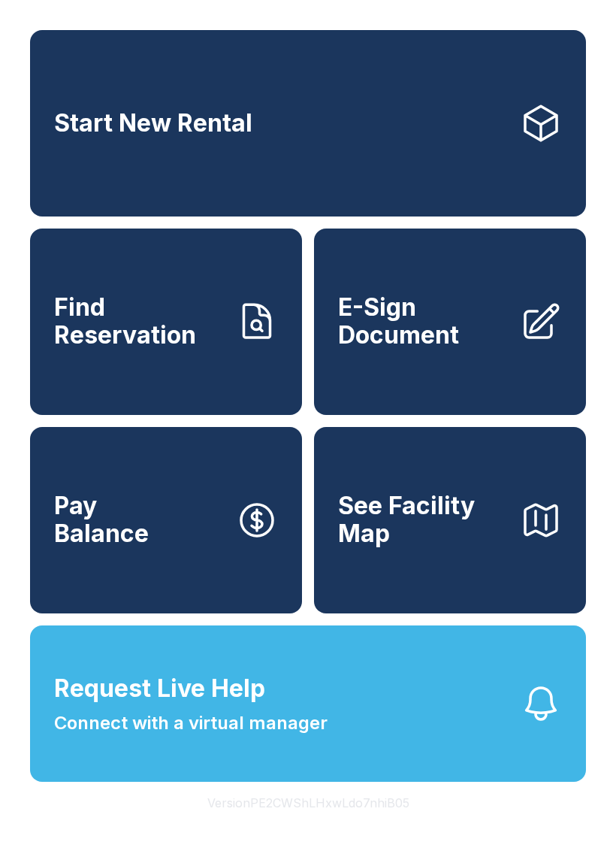  Describe the element at coordinates (308, 803) in the screenshot. I see `button: VersionPE2CWShLHxwLdo7nhiB05` at that location.